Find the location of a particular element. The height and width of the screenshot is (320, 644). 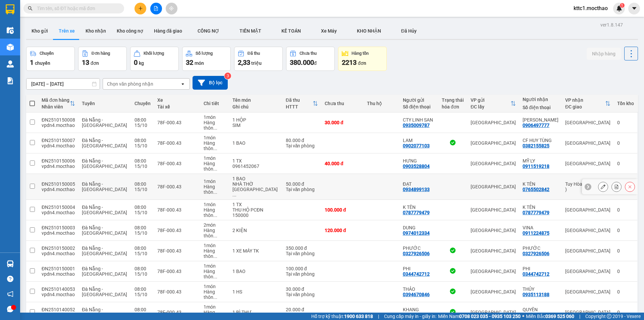

div: 100.000 đ is located at coordinates (342, 210).